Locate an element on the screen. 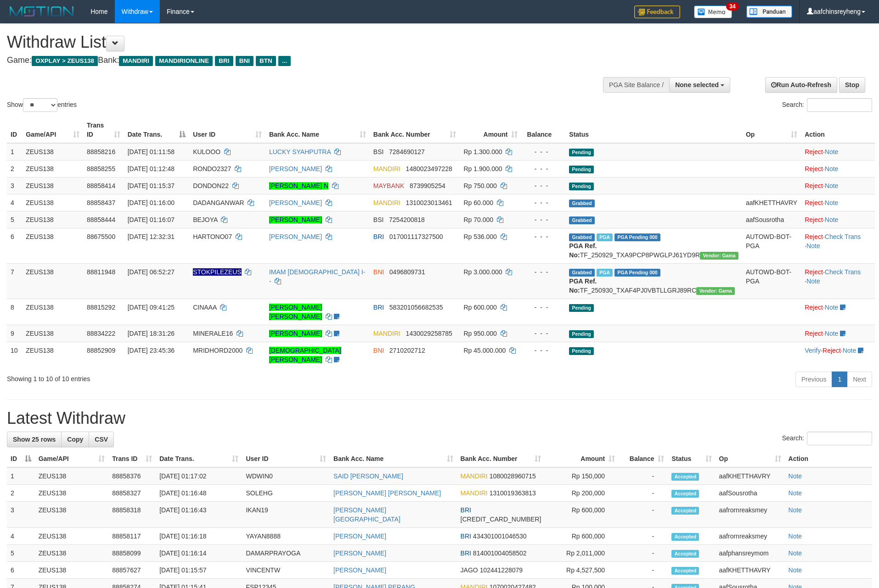  td: 88857627 is located at coordinates (132, 570).